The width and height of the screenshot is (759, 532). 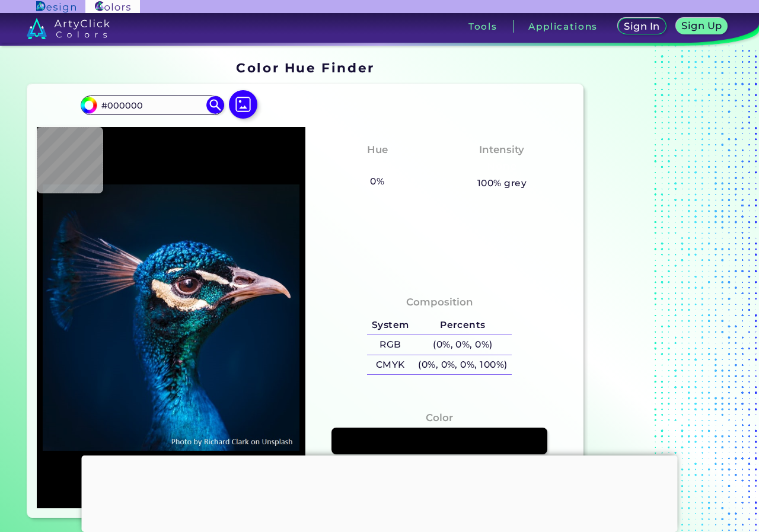 I want to click on a: Sign Up, so click(x=702, y=26).